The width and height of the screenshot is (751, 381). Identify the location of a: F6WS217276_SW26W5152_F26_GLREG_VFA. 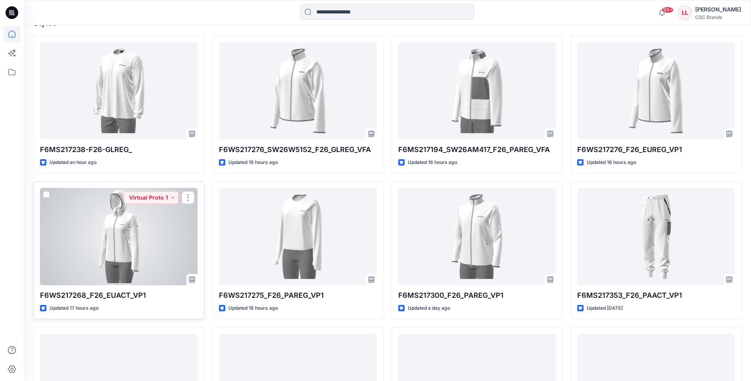
(298, 91).